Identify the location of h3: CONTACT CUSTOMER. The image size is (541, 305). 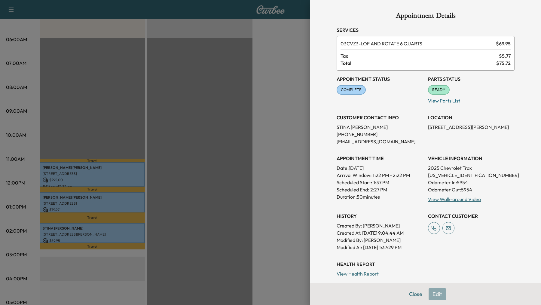
(471, 216).